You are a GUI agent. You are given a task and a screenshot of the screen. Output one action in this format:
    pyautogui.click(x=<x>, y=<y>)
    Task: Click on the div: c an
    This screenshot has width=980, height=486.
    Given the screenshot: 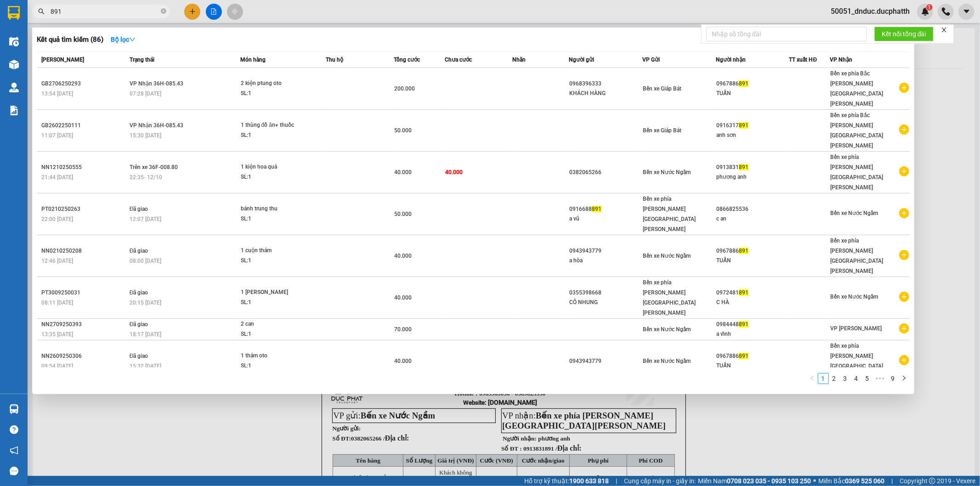 What is the action you would take?
    pyautogui.click(x=752, y=219)
    